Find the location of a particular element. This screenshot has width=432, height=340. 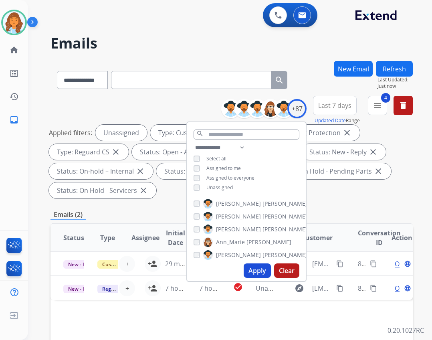

span: Assigned to everyone is located at coordinates (230, 177).